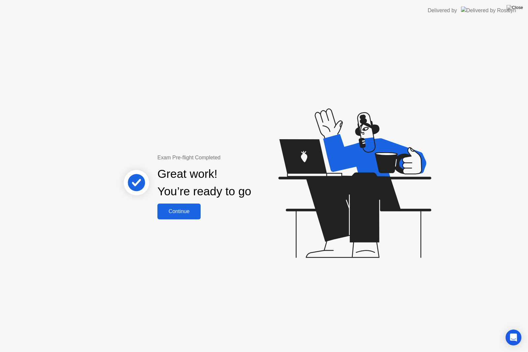  Describe the element at coordinates (179, 211) in the screenshot. I see `button: Continue` at that location.